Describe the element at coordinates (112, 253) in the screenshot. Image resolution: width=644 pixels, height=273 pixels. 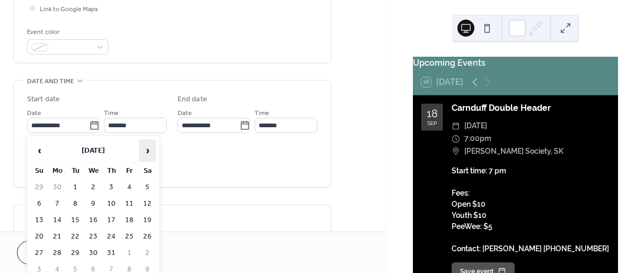
I see `td: 31` at that location.